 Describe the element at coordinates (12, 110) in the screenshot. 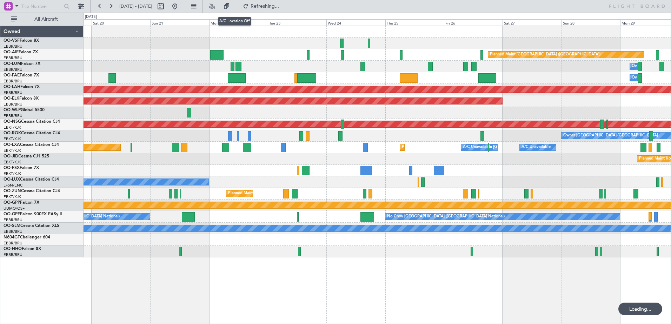

I see `span: OO-WLP` at that location.